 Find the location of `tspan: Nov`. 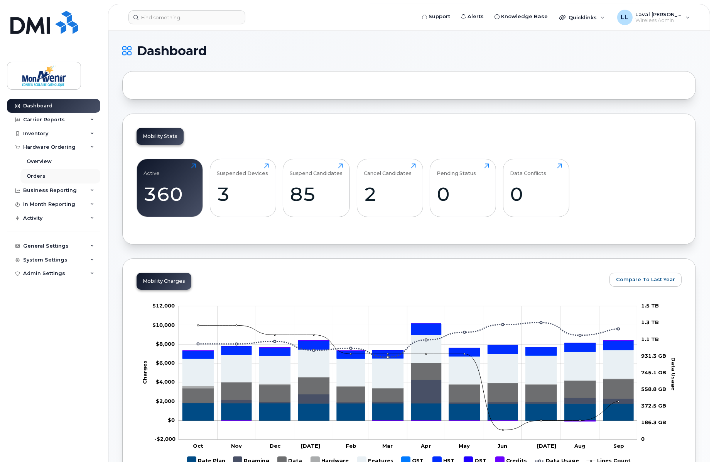

tspan: Nov is located at coordinates (237, 445).